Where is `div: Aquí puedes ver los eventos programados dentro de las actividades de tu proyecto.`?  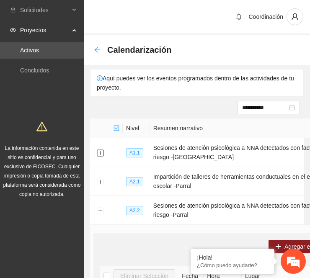 div: Aquí puedes ver los eventos programados dentro de las actividades de tu proyecto. is located at coordinates (197, 83).